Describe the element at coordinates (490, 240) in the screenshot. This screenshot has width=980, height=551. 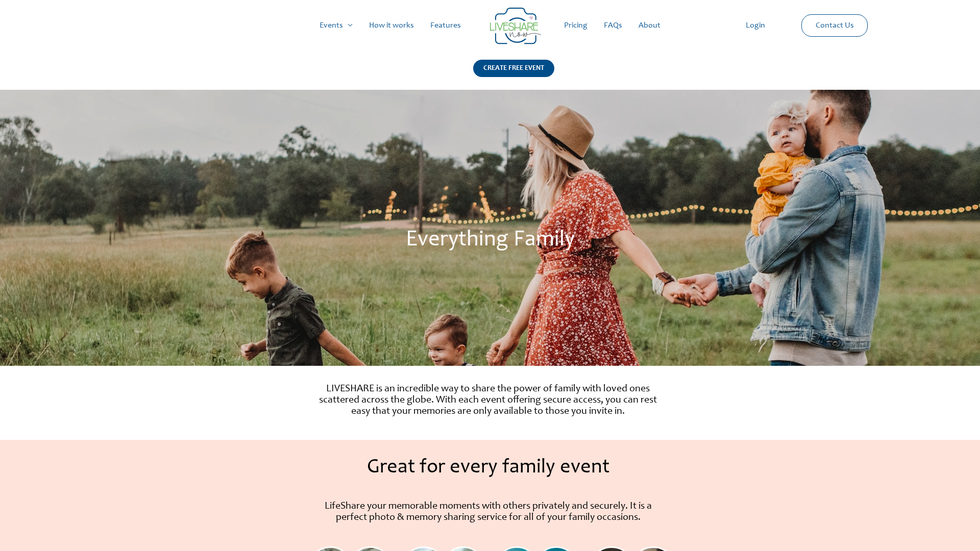
I see `span: Everything Family` at that location.